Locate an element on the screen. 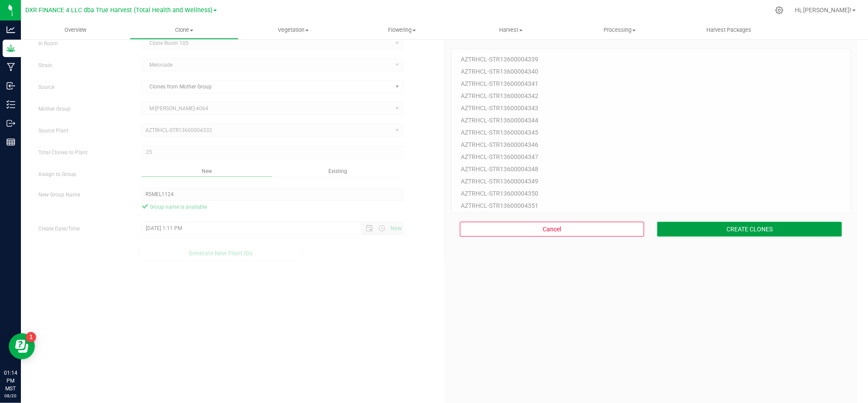 Image resolution: width=868 pixels, height=403 pixels. inline-svg: Outbound is located at coordinates (11, 123).